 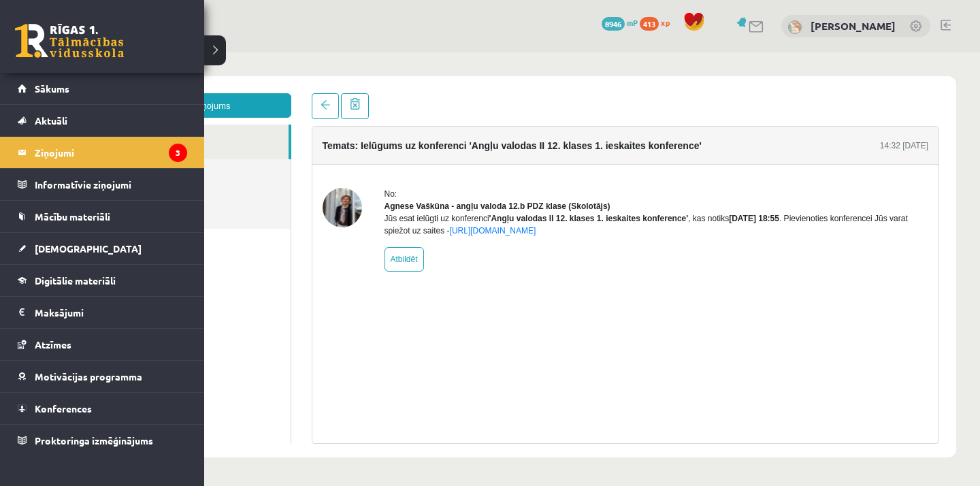 What do you see at coordinates (94, 441) in the screenshot?
I see `span: Proktoringa izmēģinājums` at bounding box center [94, 441].